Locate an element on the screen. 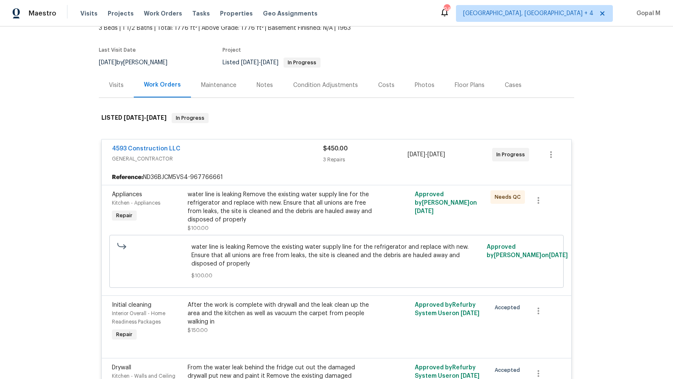 The height and width of the screenshot is (379, 673). span: Tasks is located at coordinates (201, 13).